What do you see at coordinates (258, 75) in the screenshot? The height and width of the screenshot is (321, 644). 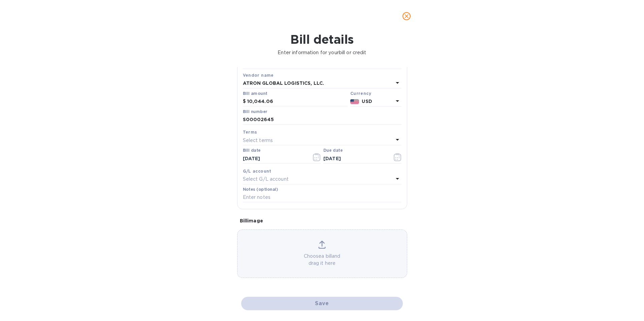 I see `b: Vendor name` at bounding box center [258, 75].